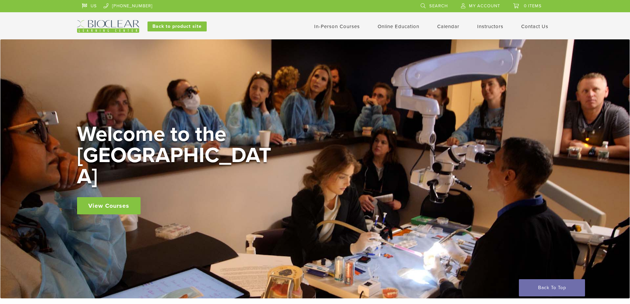 This screenshot has height=304, width=630. Describe the element at coordinates (108, 26) in the screenshot. I see `img: Bioclear` at that location.